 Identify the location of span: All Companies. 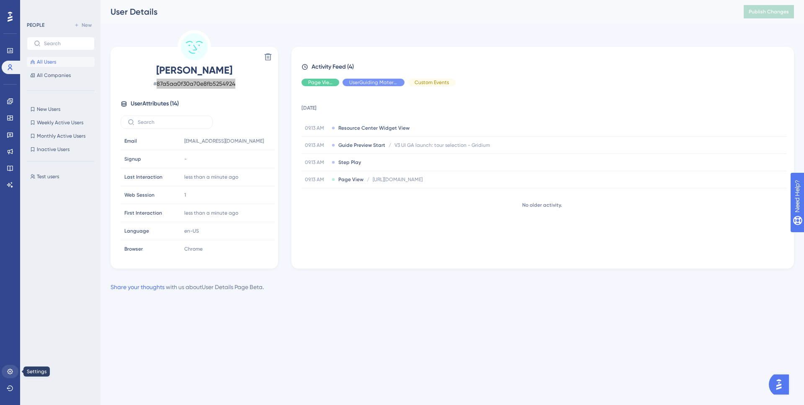
(54, 75).